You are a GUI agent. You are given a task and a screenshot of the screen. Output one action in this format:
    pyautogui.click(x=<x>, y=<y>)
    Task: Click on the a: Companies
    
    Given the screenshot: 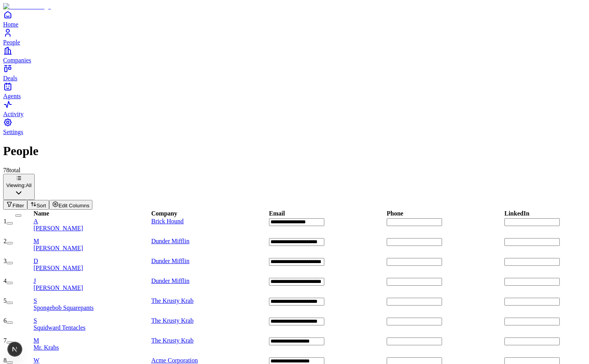 What is the action you would take?
    pyautogui.click(x=294, y=55)
    